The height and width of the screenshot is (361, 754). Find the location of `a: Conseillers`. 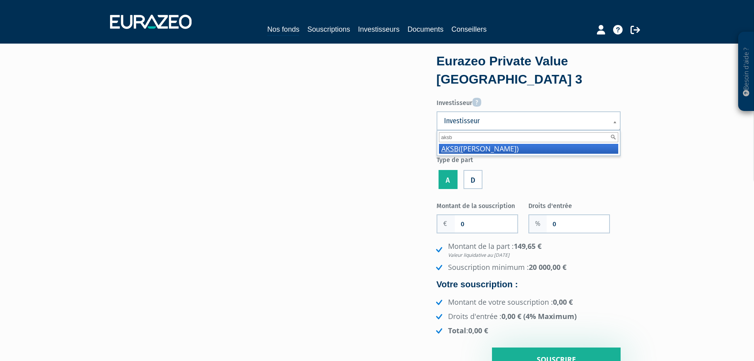

a: Conseillers is located at coordinates (469, 29).